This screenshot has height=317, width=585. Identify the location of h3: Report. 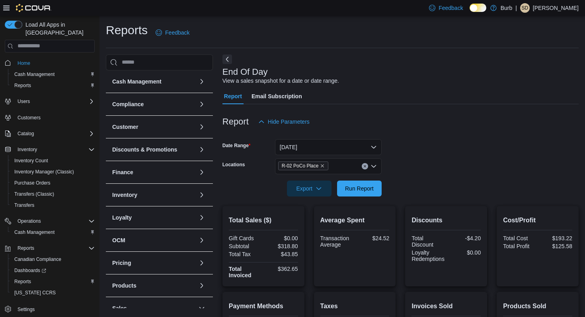
(236, 122).